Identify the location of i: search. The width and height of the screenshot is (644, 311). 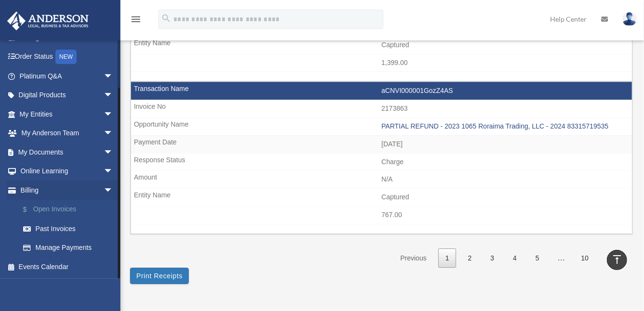
(166, 18).